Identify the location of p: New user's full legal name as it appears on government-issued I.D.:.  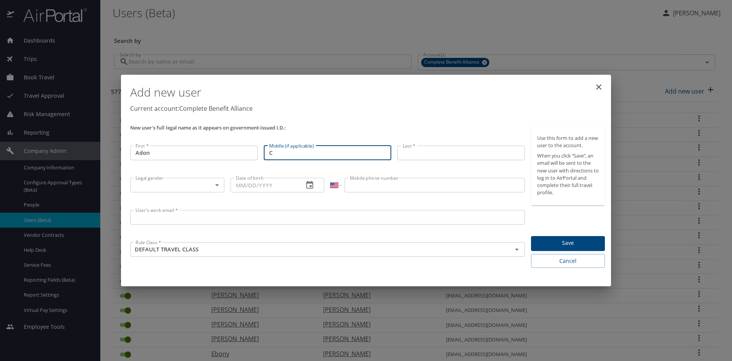
(327, 127).